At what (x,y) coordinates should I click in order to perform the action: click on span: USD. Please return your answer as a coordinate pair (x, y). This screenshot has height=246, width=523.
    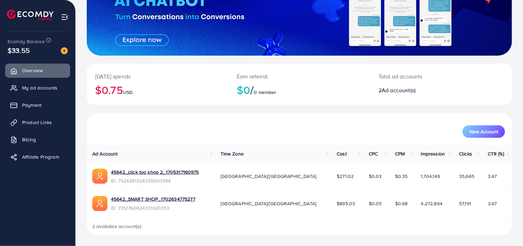
    Looking at the image, I should click on (128, 92).